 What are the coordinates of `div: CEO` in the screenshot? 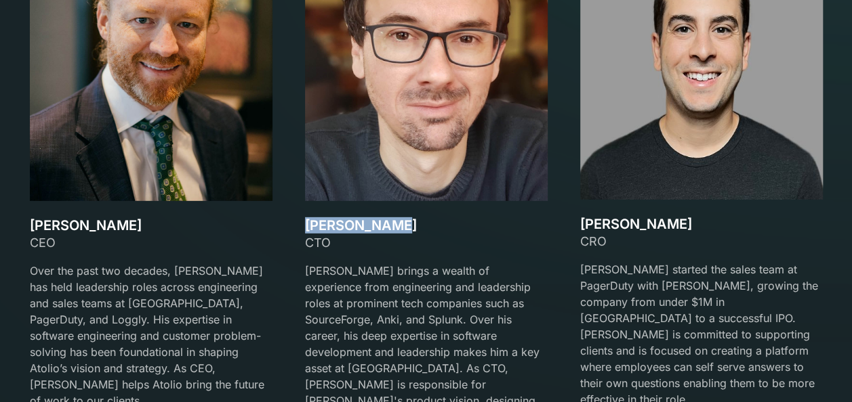 It's located at (151, 243).